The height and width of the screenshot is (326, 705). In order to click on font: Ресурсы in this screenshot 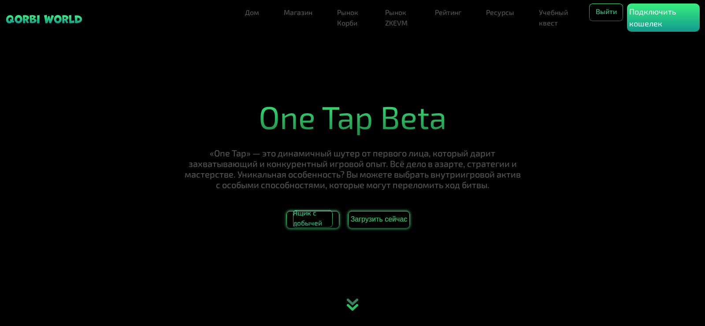, I will do `click(500, 12)`.